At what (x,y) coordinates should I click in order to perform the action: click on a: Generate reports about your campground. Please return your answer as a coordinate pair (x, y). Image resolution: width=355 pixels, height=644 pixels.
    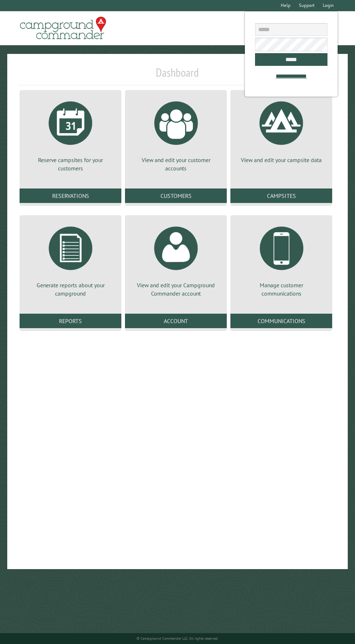
    Looking at the image, I should click on (70, 259).